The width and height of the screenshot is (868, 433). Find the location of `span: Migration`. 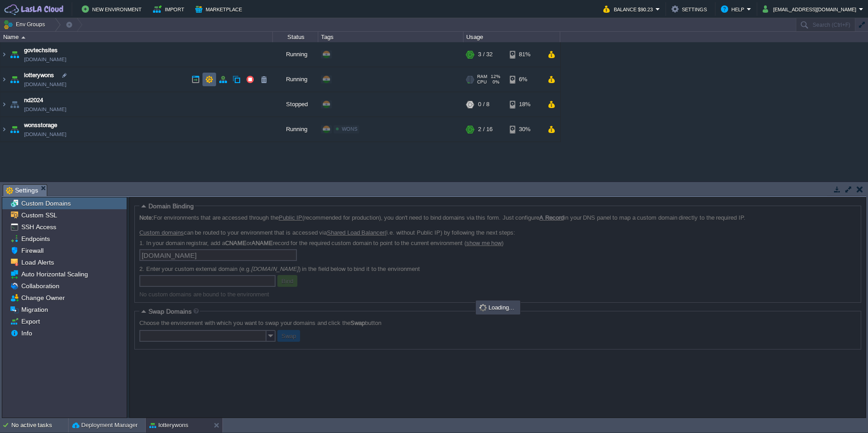

span: Migration is located at coordinates (34, 310).